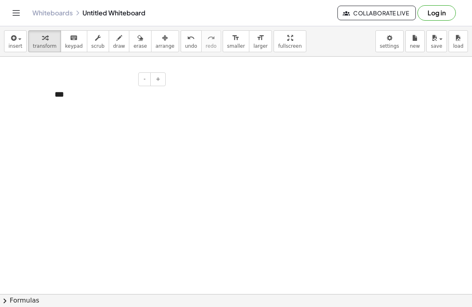 The height and width of the screenshot is (307, 472). I want to click on span: arrange, so click(165, 46).